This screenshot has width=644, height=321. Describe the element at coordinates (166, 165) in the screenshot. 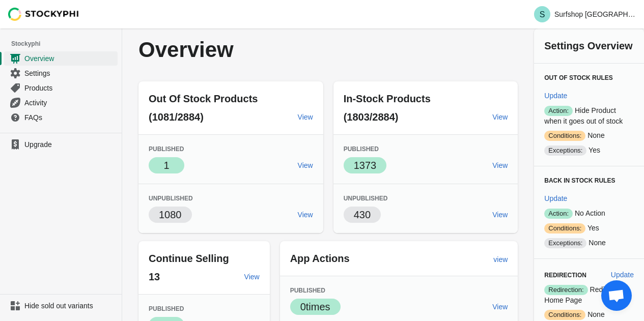

I see `span: 1` at that location.